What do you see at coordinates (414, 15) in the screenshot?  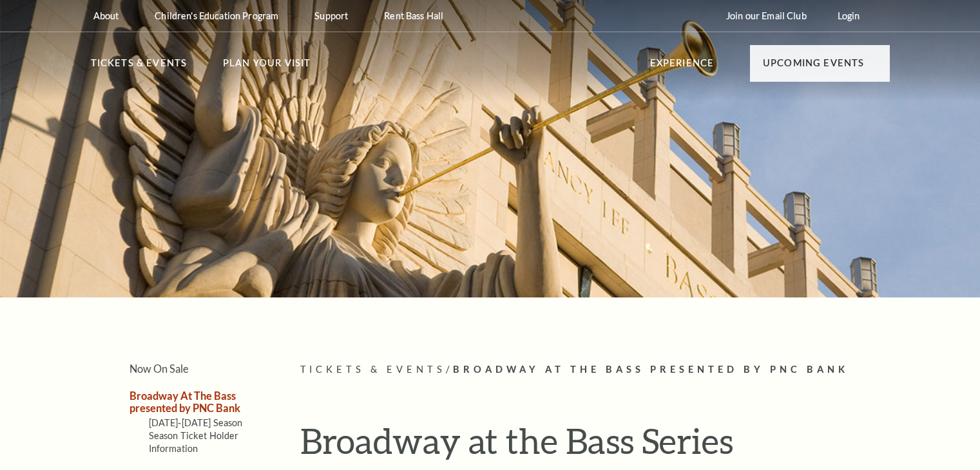 I see `p: Rent Bass Hall` at bounding box center [414, 15].